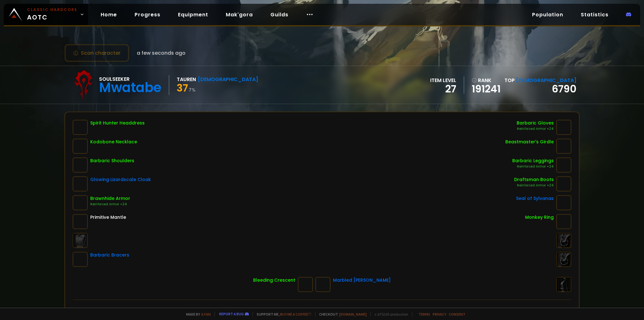  Describe the element at coordinates (529, 142) in the screenshot. I see `div: Beastmaster's Girdle` at that location.